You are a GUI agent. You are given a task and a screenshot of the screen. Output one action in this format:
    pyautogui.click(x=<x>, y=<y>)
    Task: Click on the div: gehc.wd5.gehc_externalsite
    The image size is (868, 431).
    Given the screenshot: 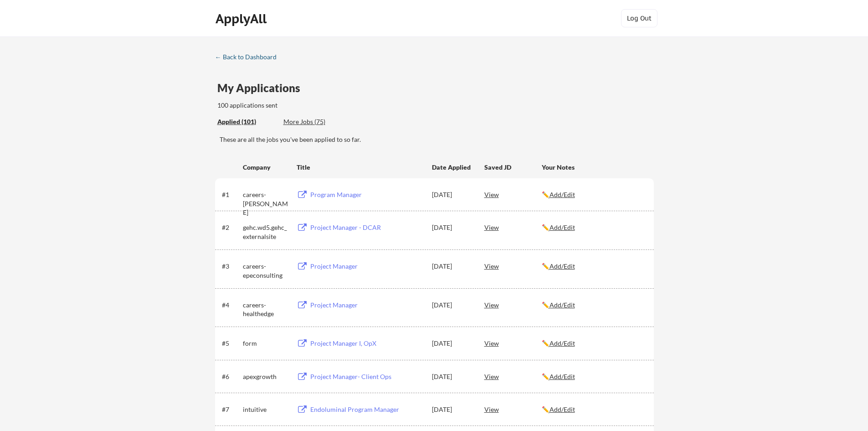 What is the action you would take?
    pyautogui.click(x=265, y=231)
    